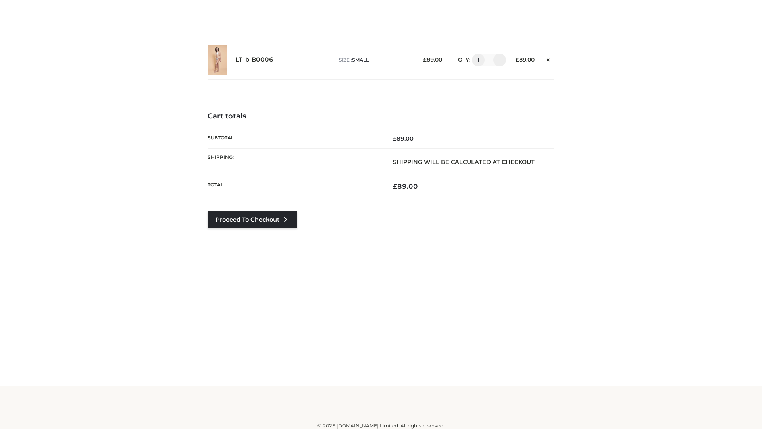 This screenshot has width=762, height=429. I want to click on h4: Cart totals, so click(381, 116).